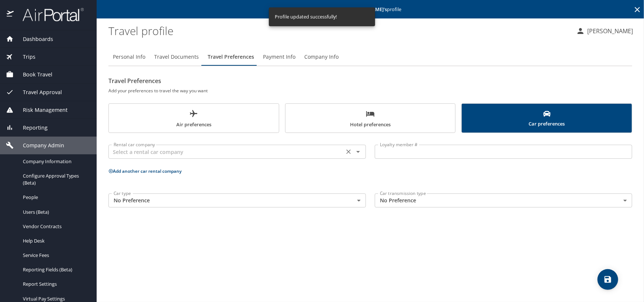  Describe the element at coordinates (358, 151) in the screenshot. I see `button: Open` at that location.